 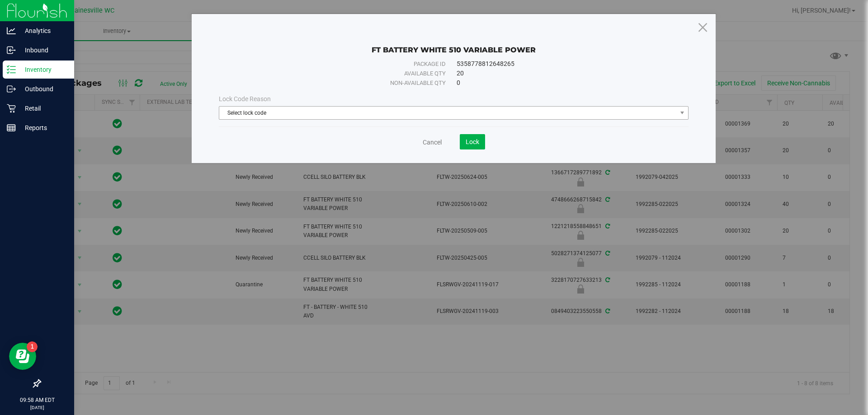 I want to click on div: 20, so click(x=562, y=73).